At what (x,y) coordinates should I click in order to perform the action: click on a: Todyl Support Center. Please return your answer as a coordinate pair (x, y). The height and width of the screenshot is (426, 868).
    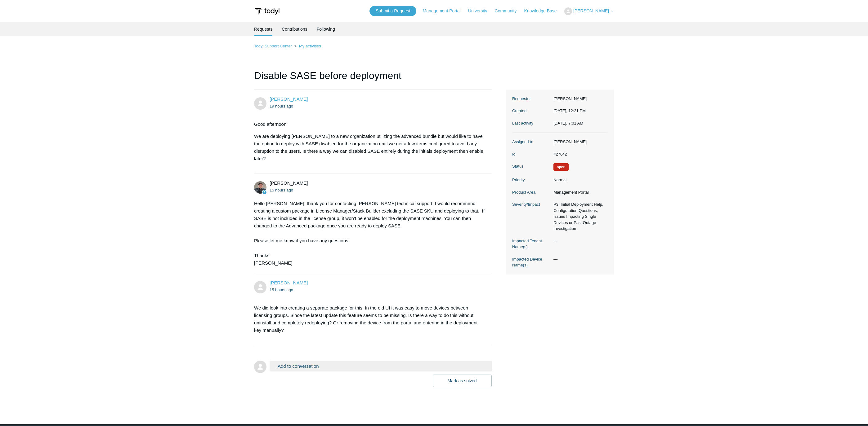
    Looking at the image, I should click on (273, 46).